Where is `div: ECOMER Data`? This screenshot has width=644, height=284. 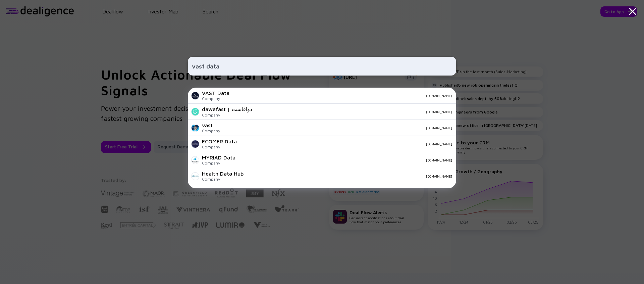
div: ECOMER Data is located at coordinates (219, 141).